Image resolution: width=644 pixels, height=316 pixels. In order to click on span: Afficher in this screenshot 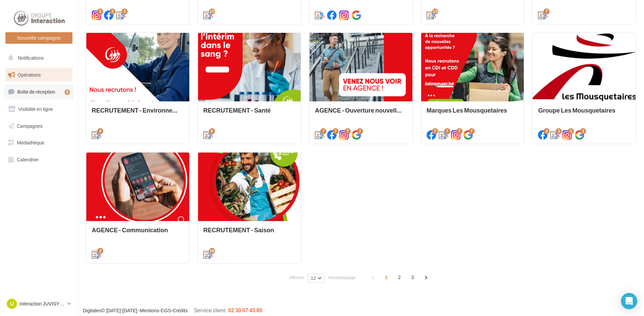, I will do `click(297, 277)`.